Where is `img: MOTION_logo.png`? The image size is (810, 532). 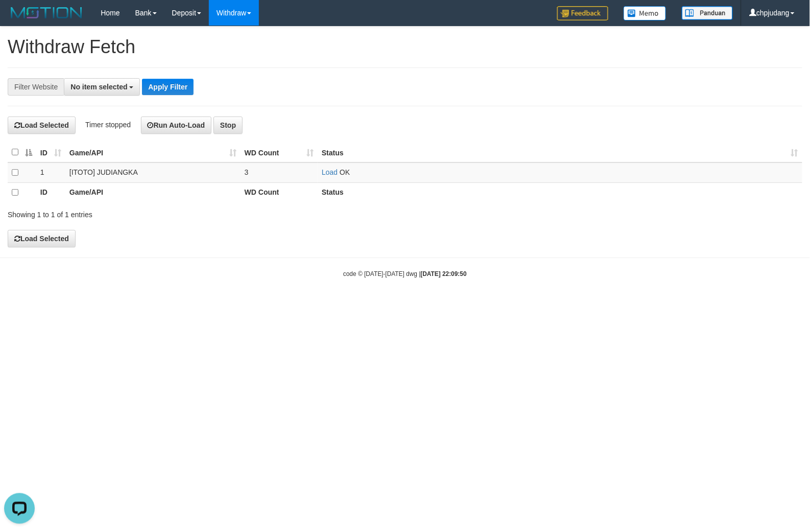
img: MOTION_logo.png is located at coordinates (46, 13).